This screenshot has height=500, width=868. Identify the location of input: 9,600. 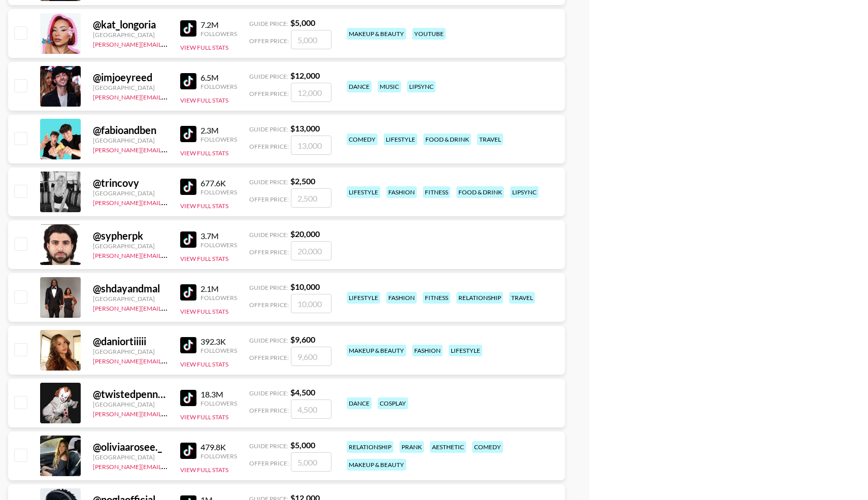
(311, 356).